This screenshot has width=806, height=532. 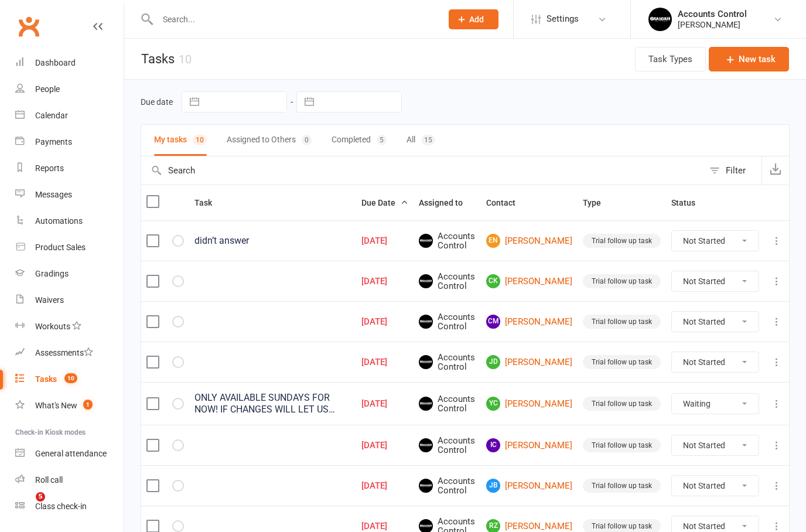 What do you see at coordinates (69, 142) in the screenshot?
I see `a: Payments` at bounding box center [69, 142].